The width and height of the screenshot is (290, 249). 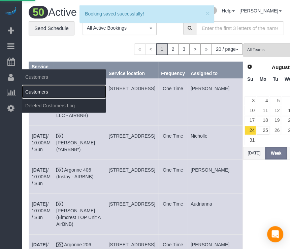 What do you see at coordinates (120, 28) in the screenshot?
I see `button: All Active Bookings` at bounding box center [120, 28].